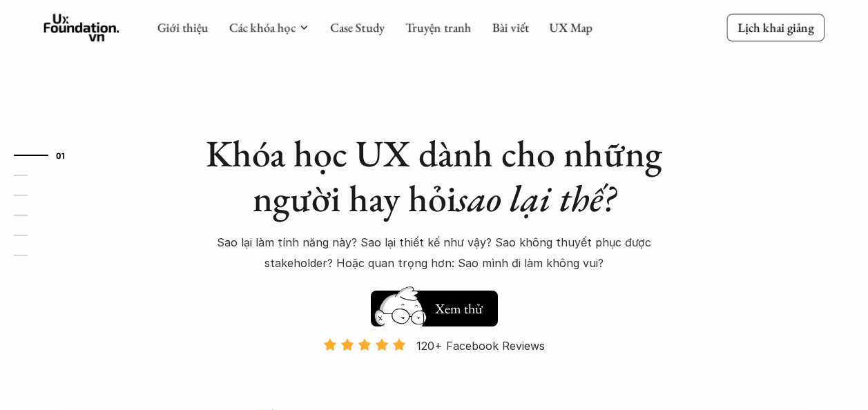 Image resolution: width=868 pixels, height=410 pixels. I want to click on p: Lịch khai giảng, so click(776, 27).